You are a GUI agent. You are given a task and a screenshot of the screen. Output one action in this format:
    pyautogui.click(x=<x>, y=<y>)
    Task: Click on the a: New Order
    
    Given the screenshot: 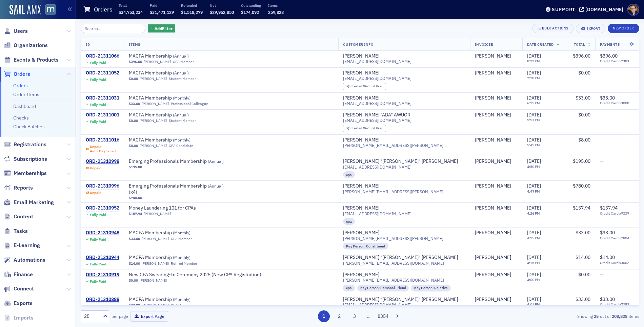 What is the action you would take?
    pyautogui.click(x=623, y=28)
    